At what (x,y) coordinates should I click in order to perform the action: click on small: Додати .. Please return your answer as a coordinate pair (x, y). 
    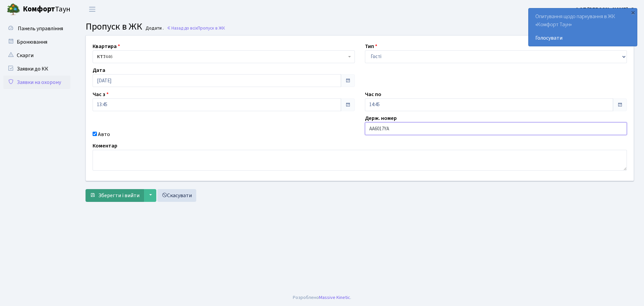
    Looking at the image, I should click on (154, 28).